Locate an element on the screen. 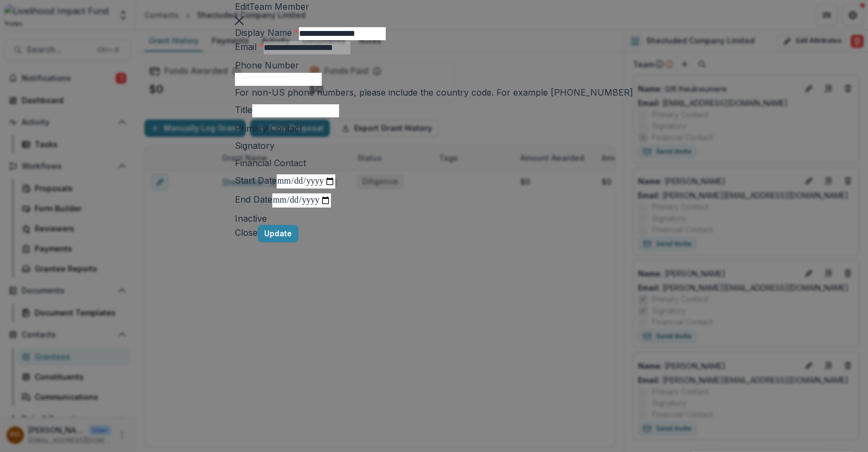 This screenshot has width=868, height=452. label: Email is located at coordinates (249, 46).